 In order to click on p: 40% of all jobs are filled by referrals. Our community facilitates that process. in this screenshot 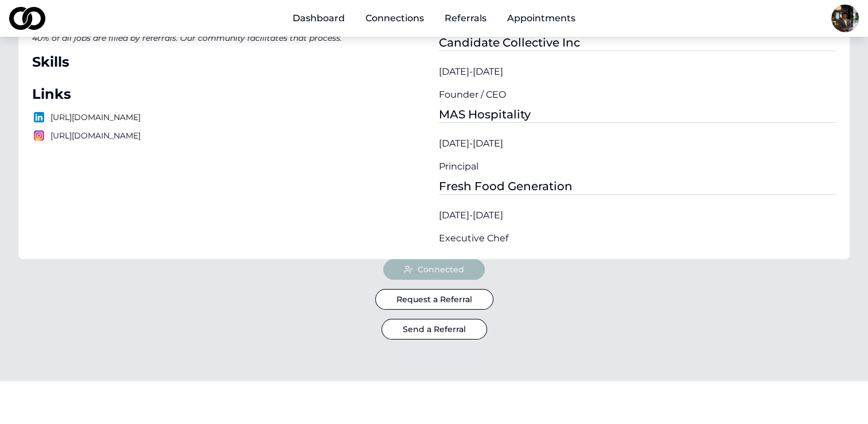, I will do `click(231, 38)`.